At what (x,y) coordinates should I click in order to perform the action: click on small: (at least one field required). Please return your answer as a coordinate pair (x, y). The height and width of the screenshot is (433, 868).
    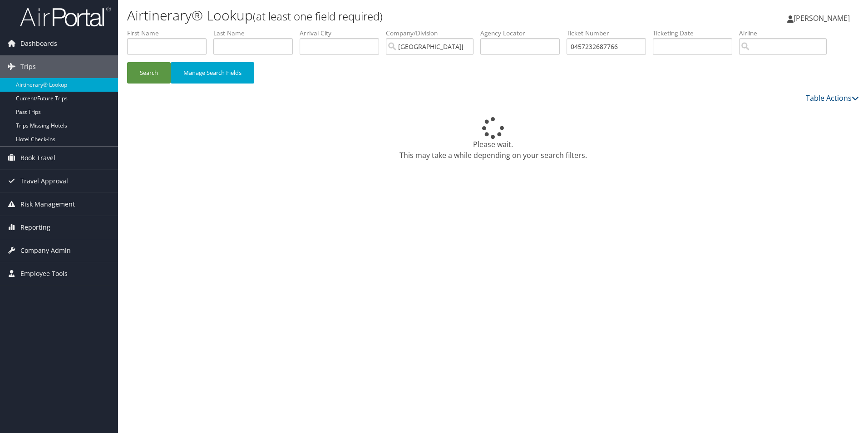
    Looking at the image, I should click on (318, 16).